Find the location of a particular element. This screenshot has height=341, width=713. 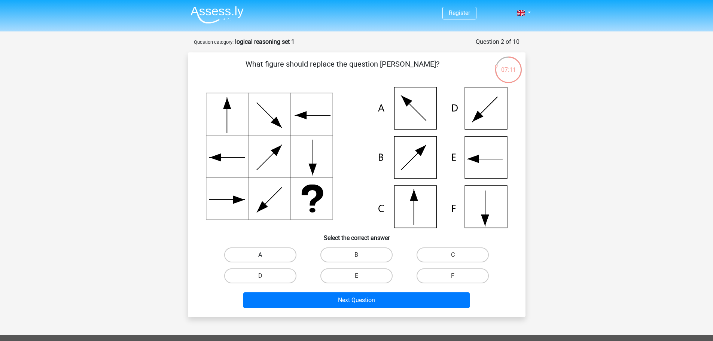

label: B is located at coordinates (356, 255).